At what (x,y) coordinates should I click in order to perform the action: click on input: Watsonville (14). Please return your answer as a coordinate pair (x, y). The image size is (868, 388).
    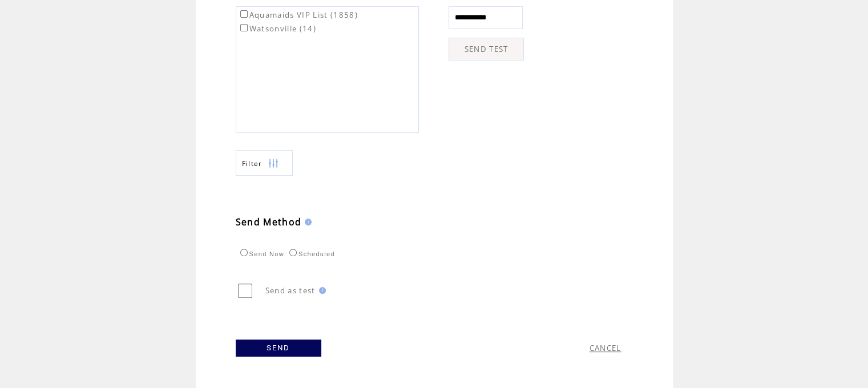
    Looking at the image, I should click on (244, 27).